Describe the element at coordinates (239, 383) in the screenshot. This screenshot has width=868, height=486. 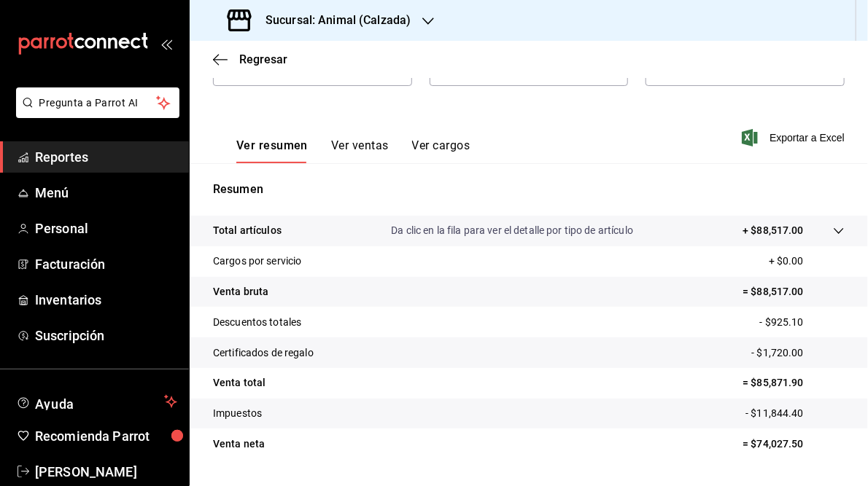
I see `p: Venta total` at that location.